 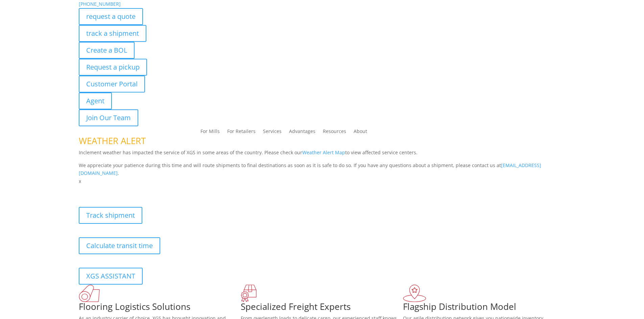 What do you see at coordinates (414, 293) in the screenshot?
I see `img: xgs-icon-flagship-distribution-model-red` at bounding box center [414, 293].